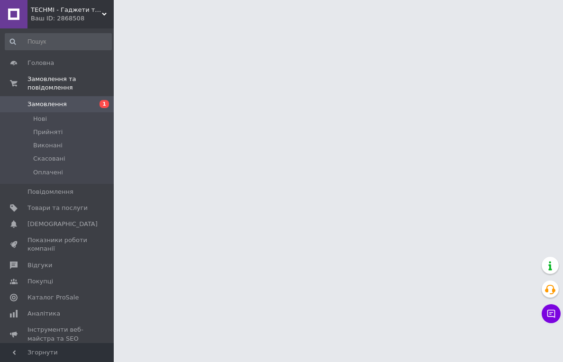 The width and height of the screenshot is (563, 362). Describe the element at coordinates (48, 145) in the screenshot. I see `span: Виконані` at that location.